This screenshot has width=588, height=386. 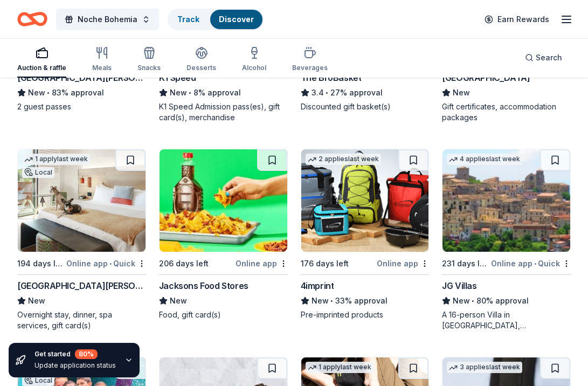 What do you see at coordinates (465, 263) in the screenshot?
I see `div: 231 days left` at bounding box center [465, 263].